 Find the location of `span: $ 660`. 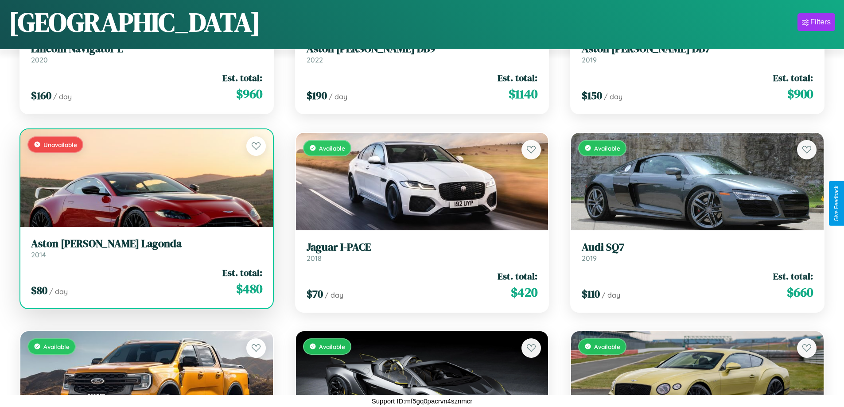

span: $ 660 is located at coordinates (800, 292).